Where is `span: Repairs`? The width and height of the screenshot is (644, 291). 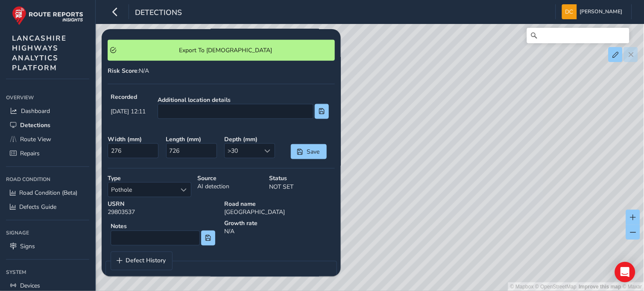
span: Repairs is located at coordinates (30, 153).